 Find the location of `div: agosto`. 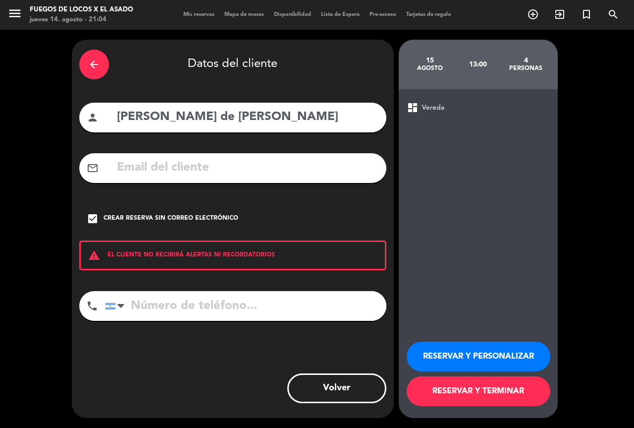

div: agosto is located at coordinates (430, 68).